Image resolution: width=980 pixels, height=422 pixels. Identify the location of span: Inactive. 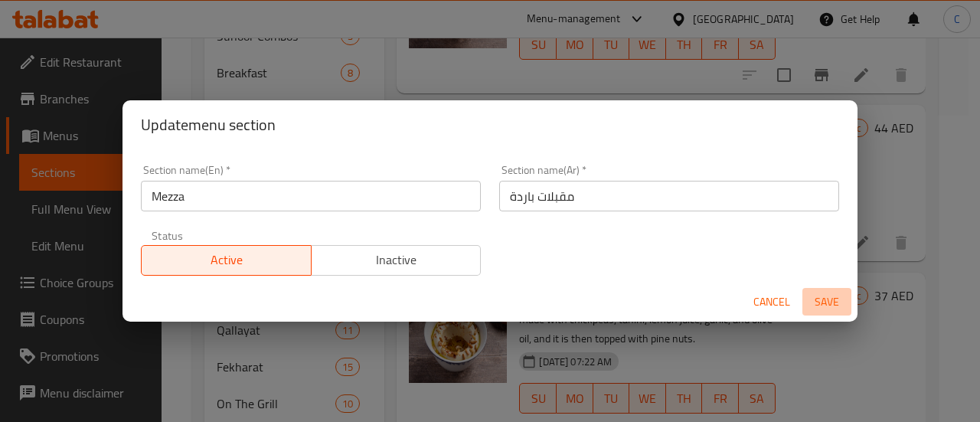
(397, 259).